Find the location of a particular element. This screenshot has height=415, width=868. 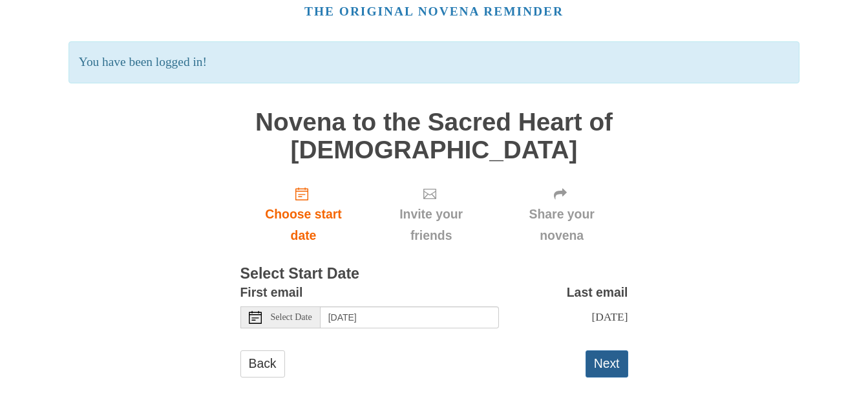

span: Select Date is located at coordinates (291, 317).